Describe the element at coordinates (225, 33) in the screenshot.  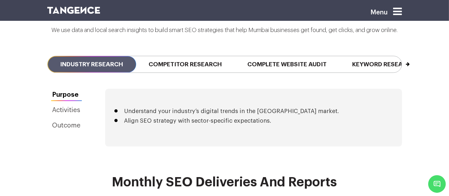
I see `p: We use data and local search insights to build smart SEO strategies that help Mumbai businesses g...` at that location.